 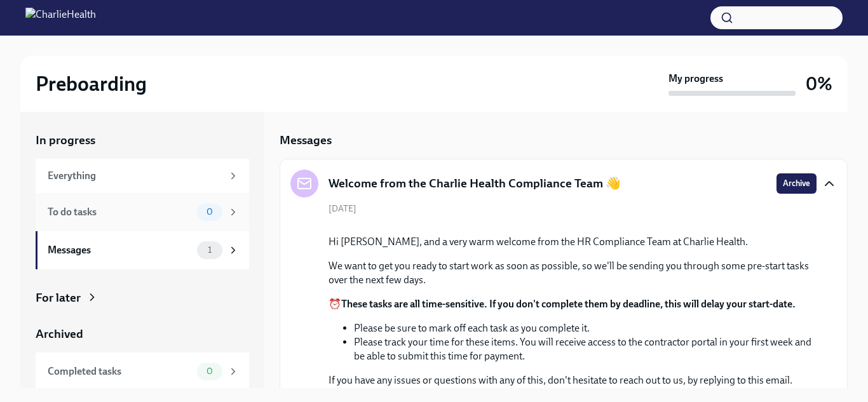 What do you see at coordinates (120, 212) in the screenshot?
I see `div: To do tasks` at bounding box center [120, 212].